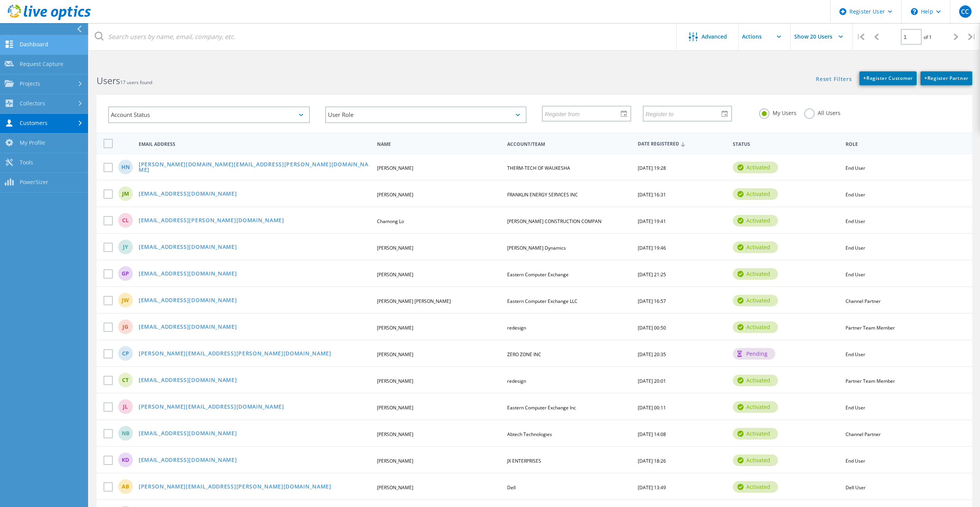 The width and height of the screenshot is (980, 507). What do you see at coordinates (125, 167) in the screenshot?
I see `span: HN` at bounding box center [125, 167].